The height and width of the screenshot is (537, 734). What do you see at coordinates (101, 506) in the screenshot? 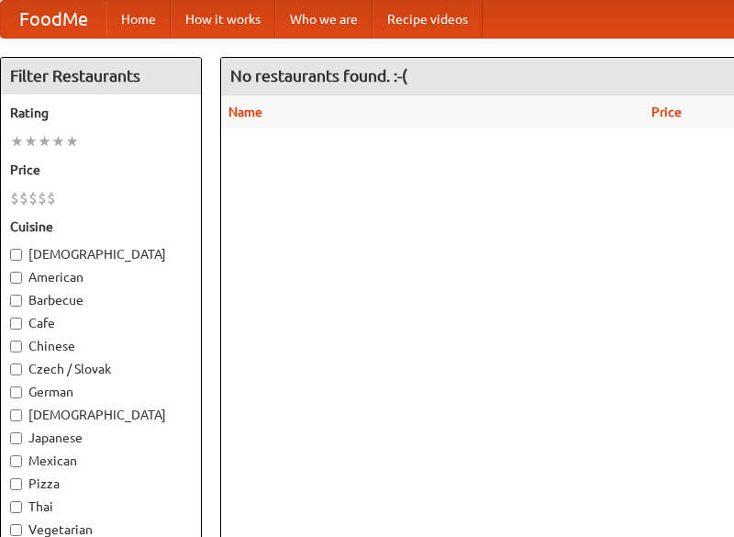
I see `label: Thai` at bounding box center [101, 506].